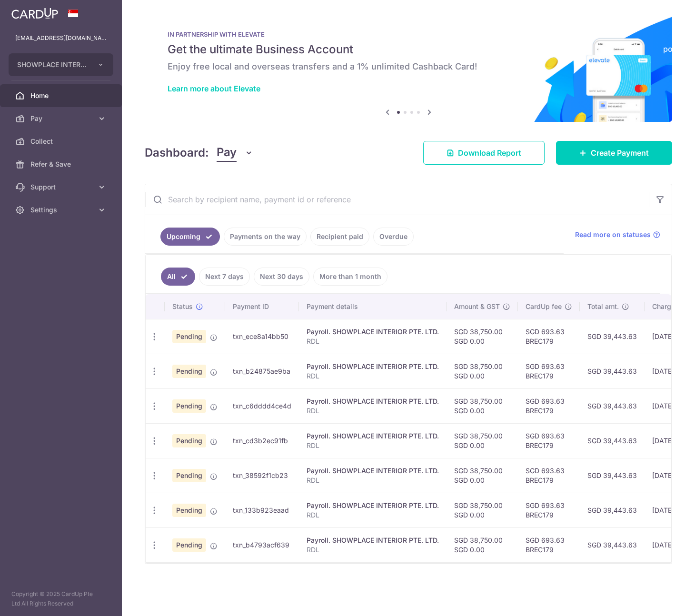 The width and height of the screenshot is (695, 616). What do you see at coordinates (620, 153) in the screenshot?
I see `span: Create Payment` at bounding box center [620, 153].